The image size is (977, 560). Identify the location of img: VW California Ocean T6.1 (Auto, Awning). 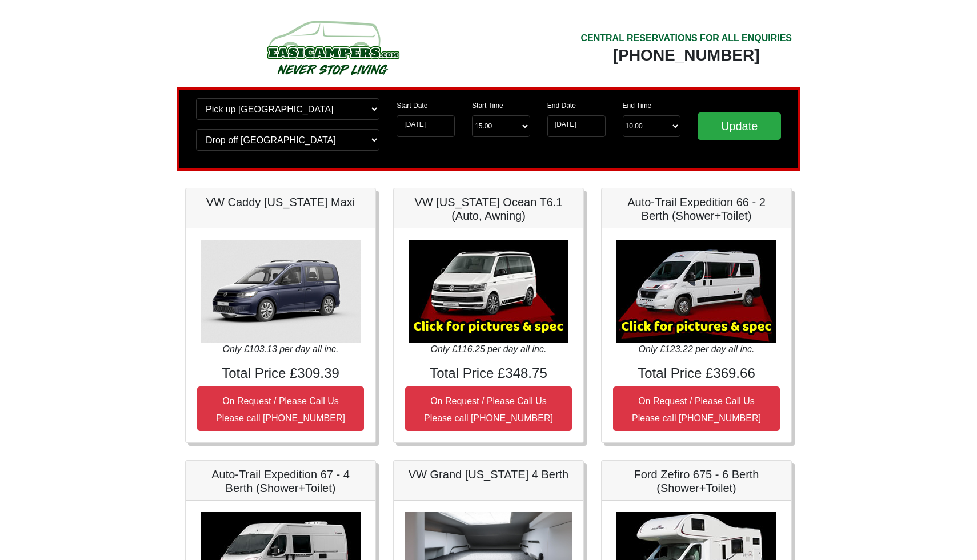
(488, 291).